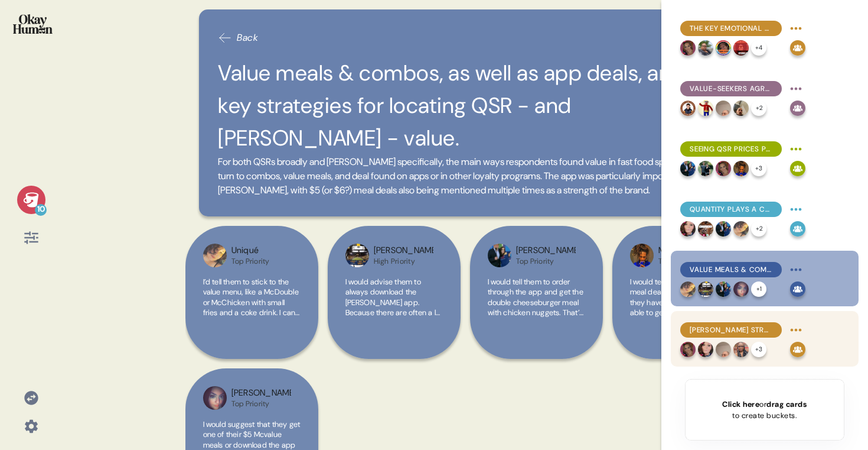  What do you see at coordinates (786, 403) in the screenshot?
I see `span: drag cards` at bounding box center [786, 403].